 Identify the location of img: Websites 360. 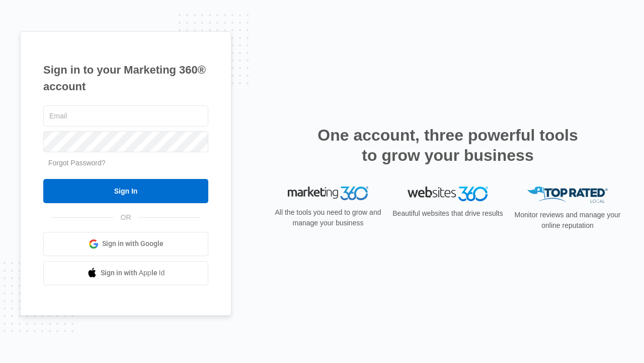
(448, 194).